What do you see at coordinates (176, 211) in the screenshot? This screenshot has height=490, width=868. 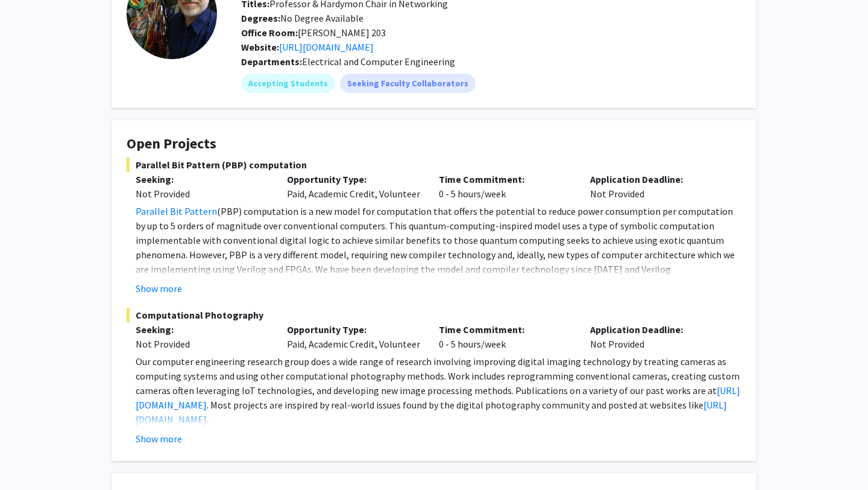 I see `a: Parallel Bit Pattern` at bounding box center [176, 211].